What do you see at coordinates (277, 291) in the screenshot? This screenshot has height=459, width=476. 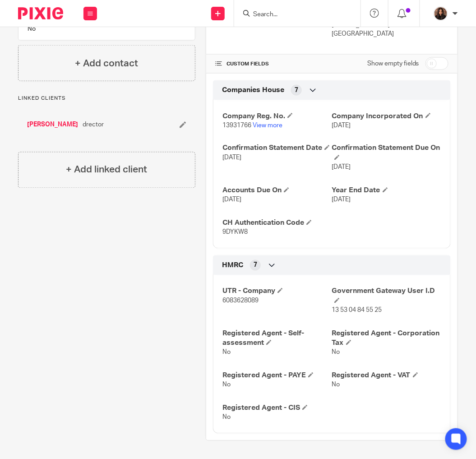 I see `h4: UTR - Company` at bounding box center [277, 291].